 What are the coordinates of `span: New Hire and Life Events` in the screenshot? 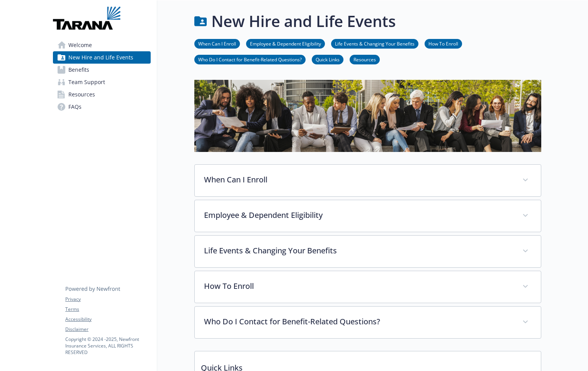 It's located at (101, 57).